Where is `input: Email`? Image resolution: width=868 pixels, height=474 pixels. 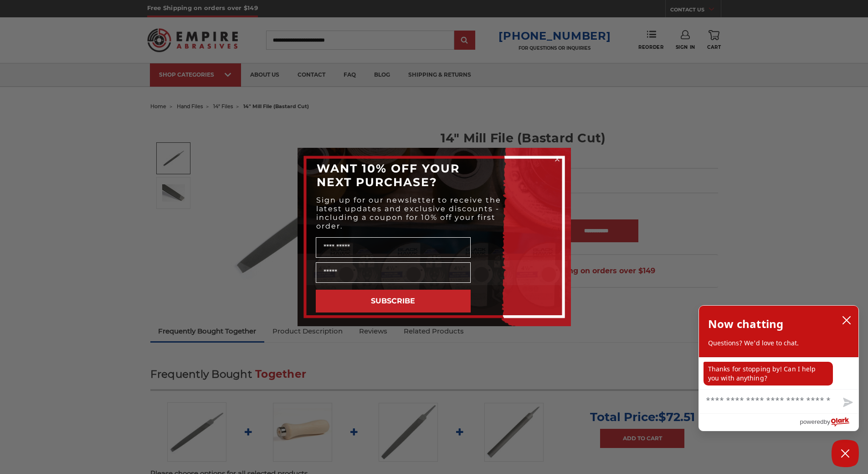
input: Email is located at coordinates (393, 272).